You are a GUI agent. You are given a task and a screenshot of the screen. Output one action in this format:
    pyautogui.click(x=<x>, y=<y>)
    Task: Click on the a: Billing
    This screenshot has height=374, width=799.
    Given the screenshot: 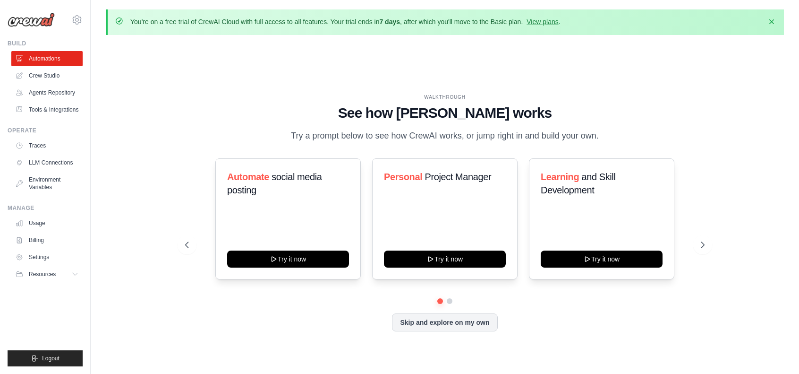 What is the action you would take?
    pyautogui.click(x=47, y=240)
    